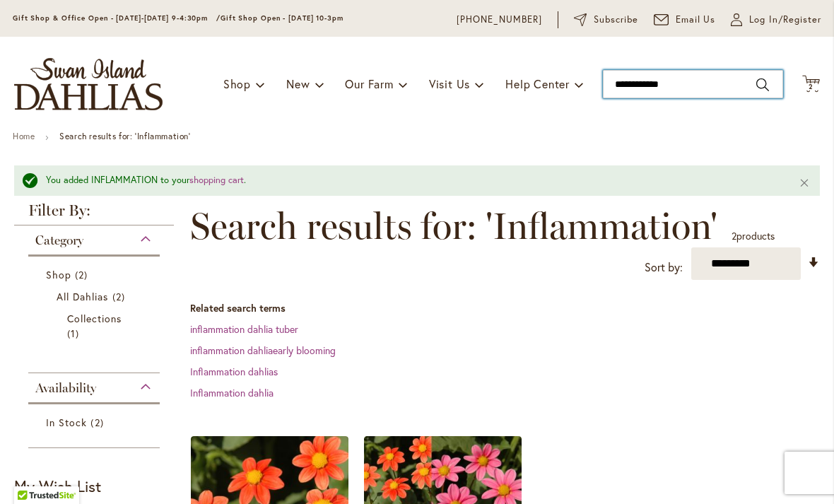  What do you see at coordinates (234, 371) in the screenshot?
I see `a: Inflammation dahlias` at bounding box center [234, 371].